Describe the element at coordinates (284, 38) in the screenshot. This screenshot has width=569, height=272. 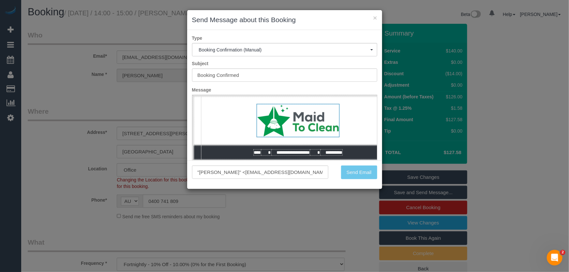
I see `label: Type` at that location.